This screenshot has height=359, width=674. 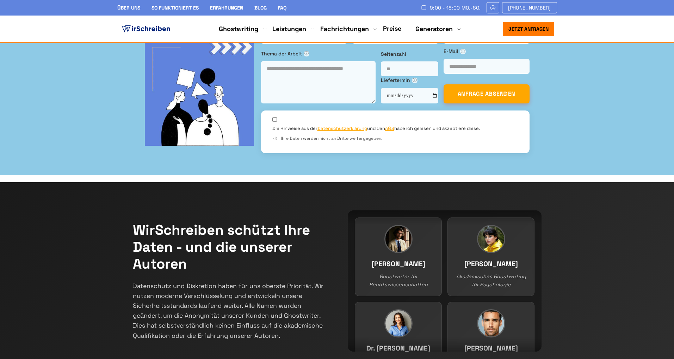 What do you see at coordinates (227, 8) in the screenshot?
I see `a: Erfahrungen` at bounding box center [227, 8].